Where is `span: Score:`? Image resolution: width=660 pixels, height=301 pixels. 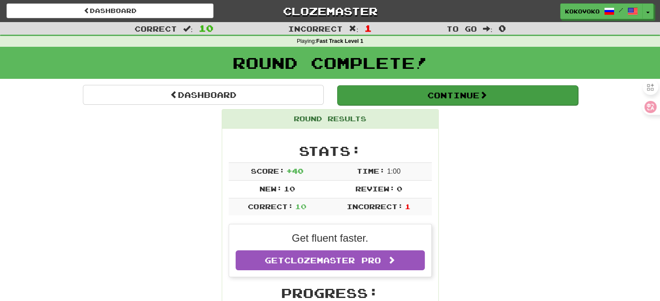
span: Score: is located at coordinates (268, 171).